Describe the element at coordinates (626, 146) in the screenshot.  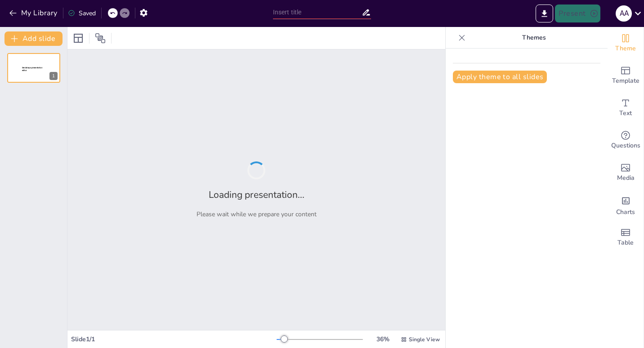
I see `span: Questions` at that location.